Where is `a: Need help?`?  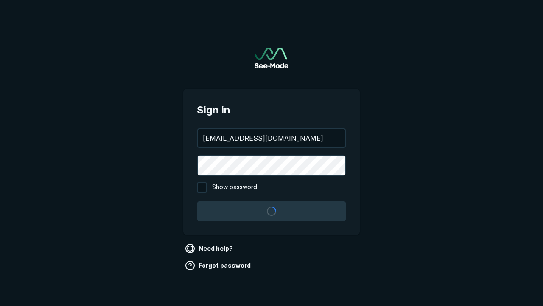
a: Need help? is located at coordinates (210, 248).